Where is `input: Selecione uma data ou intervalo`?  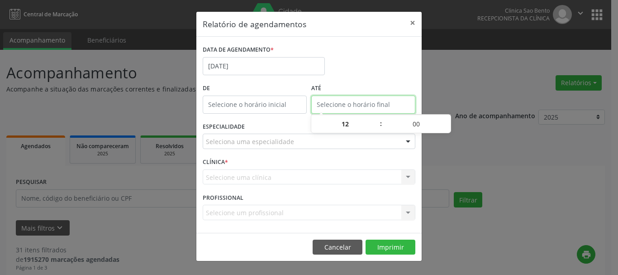
input: Selecione uma data ou intervalo is located at coordinates (264, 66).